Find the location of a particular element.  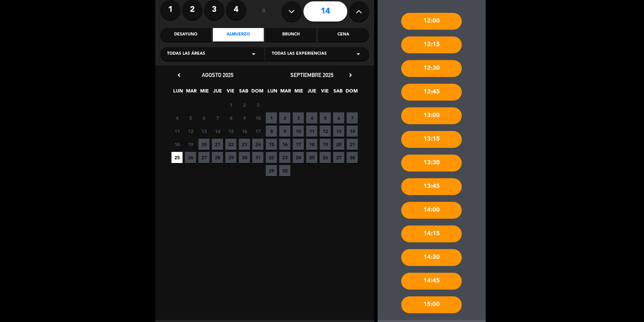

div: Almuerzo is located at coordinates (238, 35).